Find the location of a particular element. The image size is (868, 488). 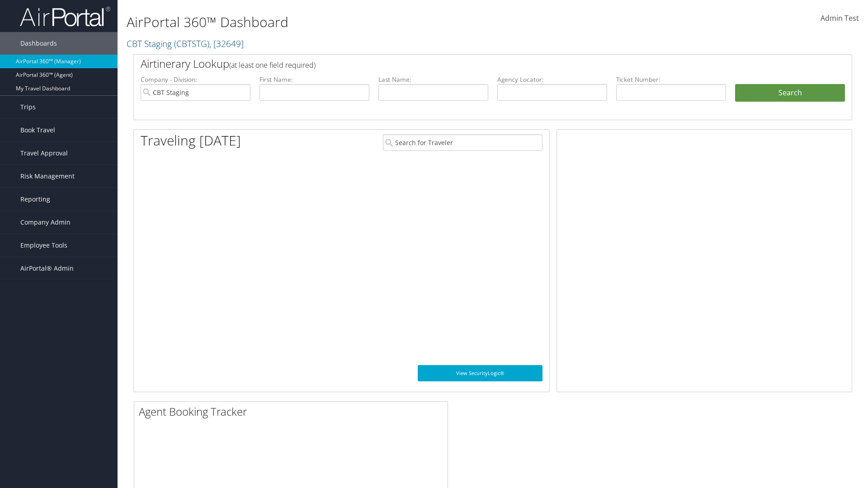

label: Ticket Number: is located at coordinates (671, 79).